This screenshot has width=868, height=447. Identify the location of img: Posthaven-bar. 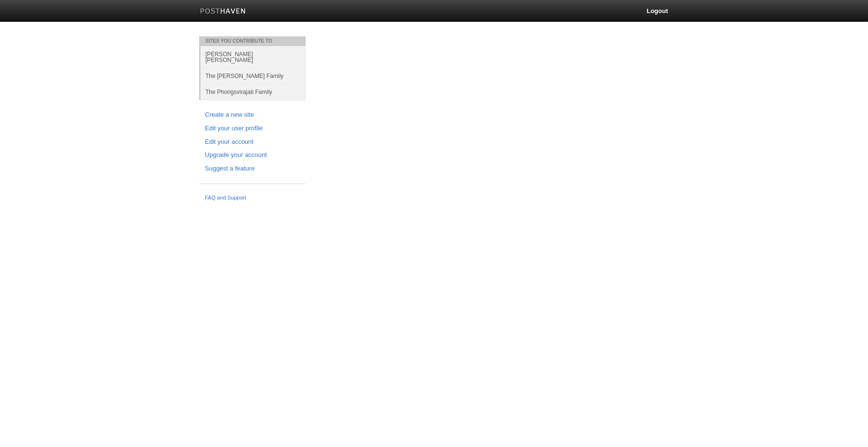
(223, 11).